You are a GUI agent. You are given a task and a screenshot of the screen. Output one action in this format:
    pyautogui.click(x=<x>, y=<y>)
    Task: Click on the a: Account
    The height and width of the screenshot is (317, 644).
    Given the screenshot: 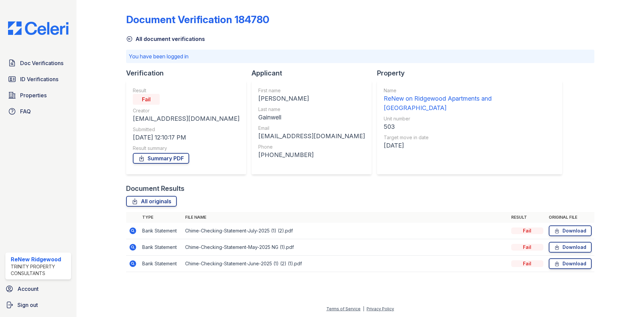 What is the action you would take?
    pyautogui.click(x=38, y=289)
    